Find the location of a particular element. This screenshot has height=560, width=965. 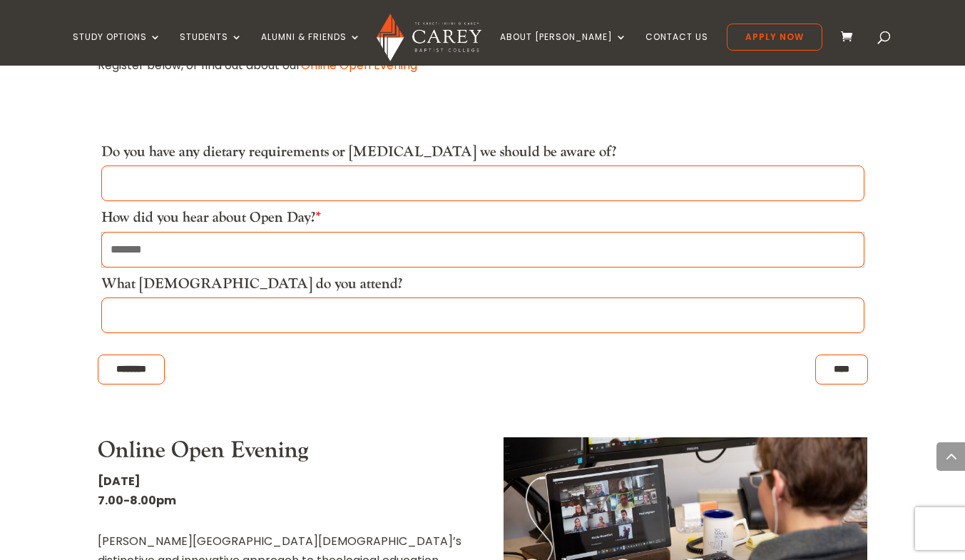

label: How did you hear about Open Day? is located at coordinates (211, 217).